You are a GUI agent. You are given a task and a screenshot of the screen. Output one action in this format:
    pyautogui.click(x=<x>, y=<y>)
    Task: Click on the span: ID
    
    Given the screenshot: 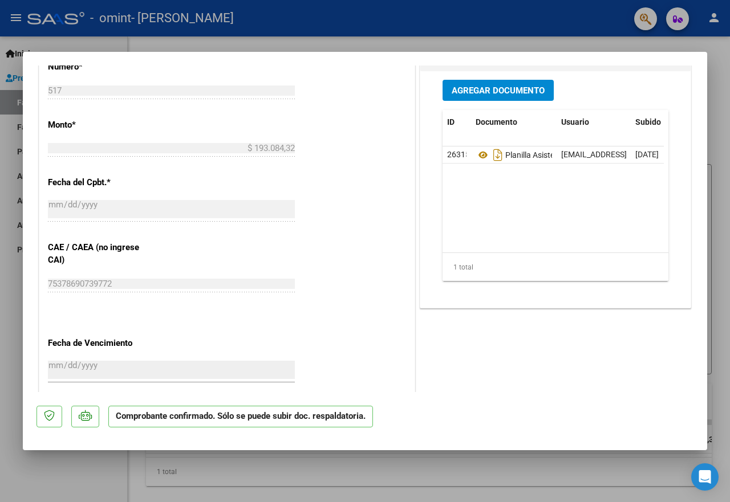 What is the action you would take?
    pyautogui.click(x=450, y=122)
    